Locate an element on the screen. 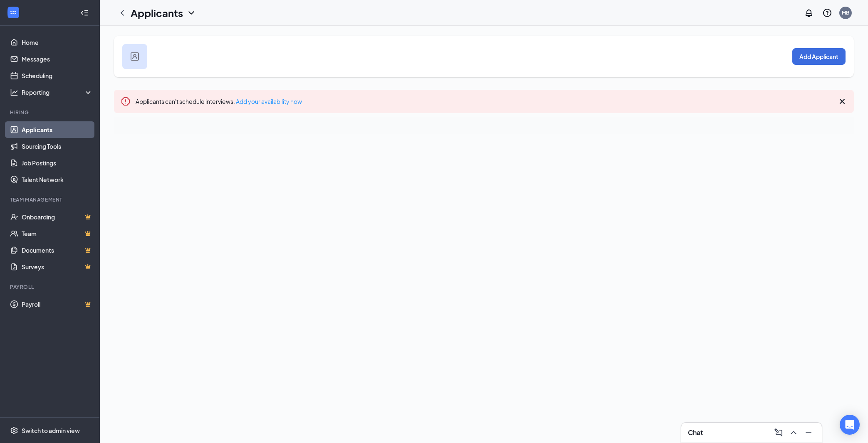 The height and width of the screenshot is (443, 868). div: Switch to admin view is located at coordinates (51, 431).